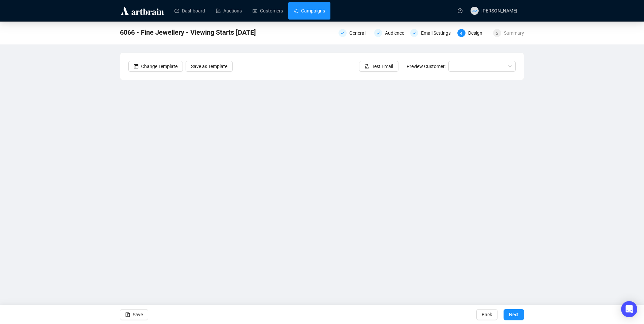  Describe the element at coordinates (209, 66) in the screenshot. I see `span: Save as Template` at that location.